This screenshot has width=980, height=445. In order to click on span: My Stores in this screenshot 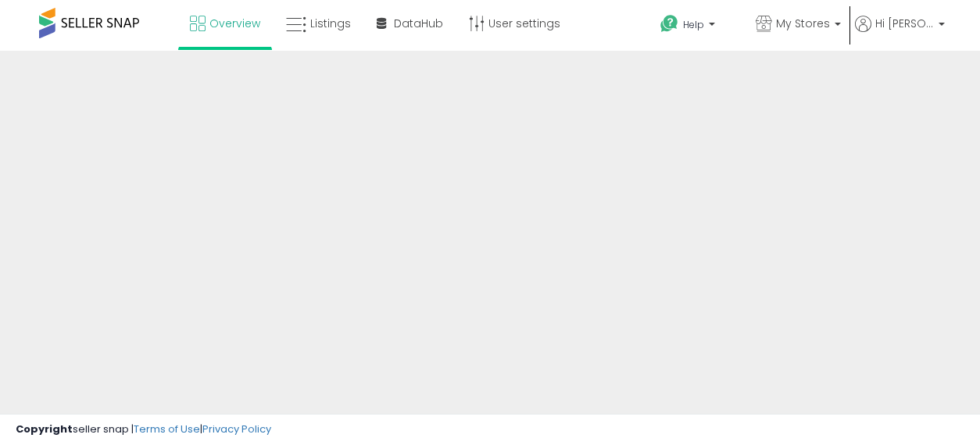, I will do `click(803, 23)`.